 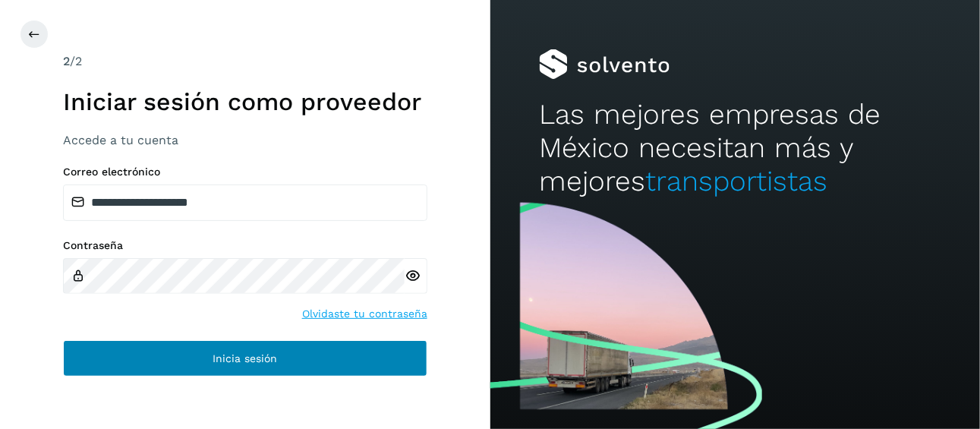 I want to click on div: /2, so click(x=245, y=61).